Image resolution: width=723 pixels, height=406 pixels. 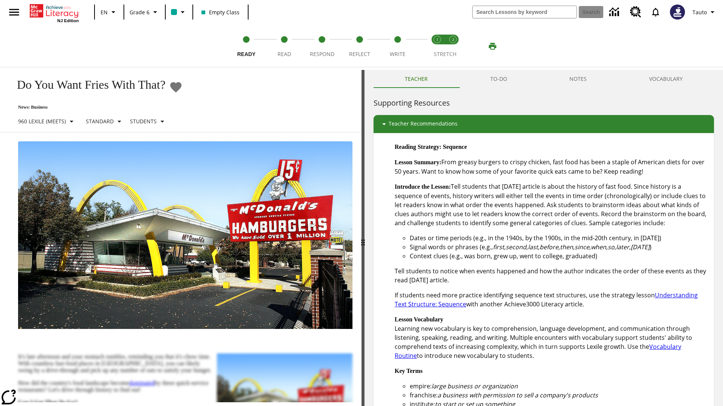 I want to click on em: before, so click(x=549, y=247).